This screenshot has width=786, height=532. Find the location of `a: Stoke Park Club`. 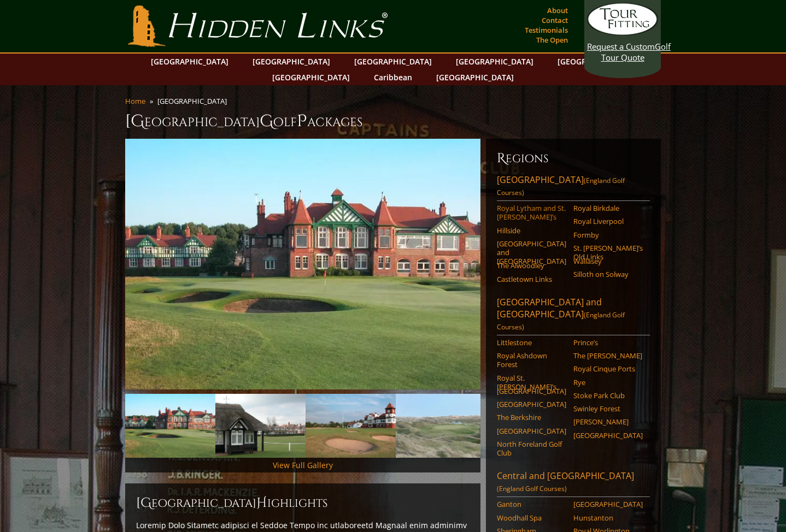

a: Stoke Park Club is located at coordinates (607, 395).